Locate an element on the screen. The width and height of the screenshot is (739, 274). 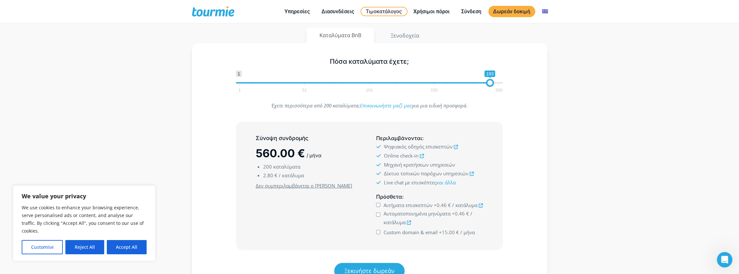
p: We value your privacy is located at coordinates (84, 196).